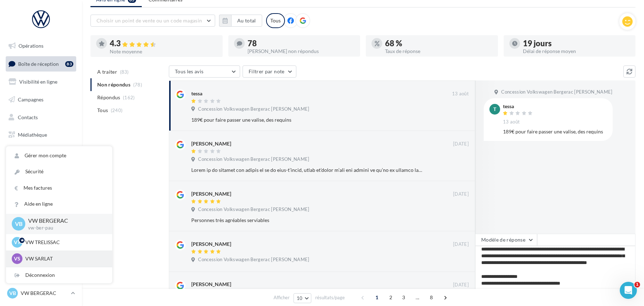 This screenshot has width=644, height=306. I want to click on a: Aide en ligne, so click(59, 204).